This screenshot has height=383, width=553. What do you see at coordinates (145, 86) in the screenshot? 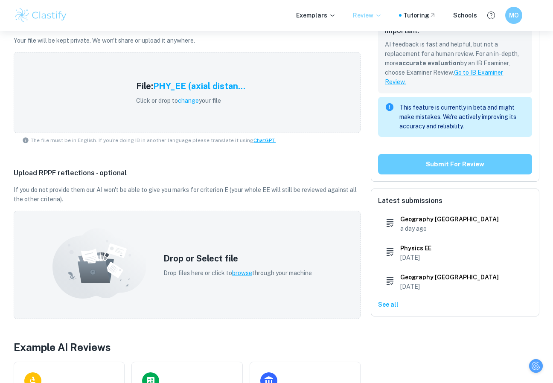
I see `h5: File:` at bounding box center [145, 86].